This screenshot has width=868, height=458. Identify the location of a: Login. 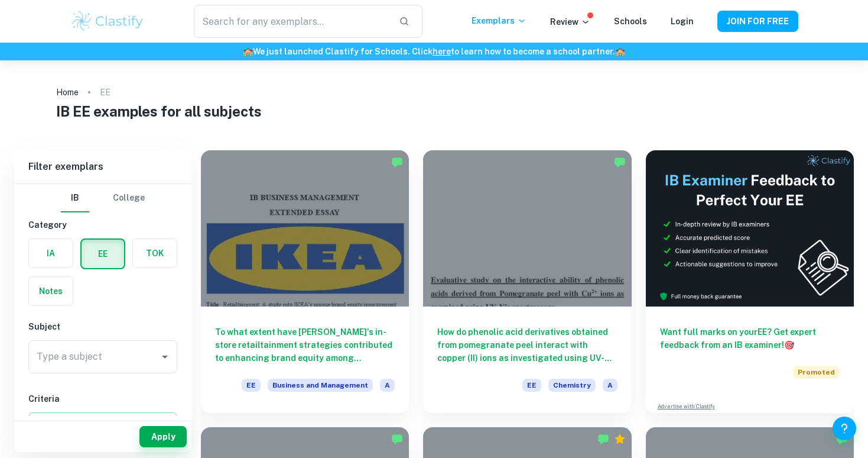
(682, 22).